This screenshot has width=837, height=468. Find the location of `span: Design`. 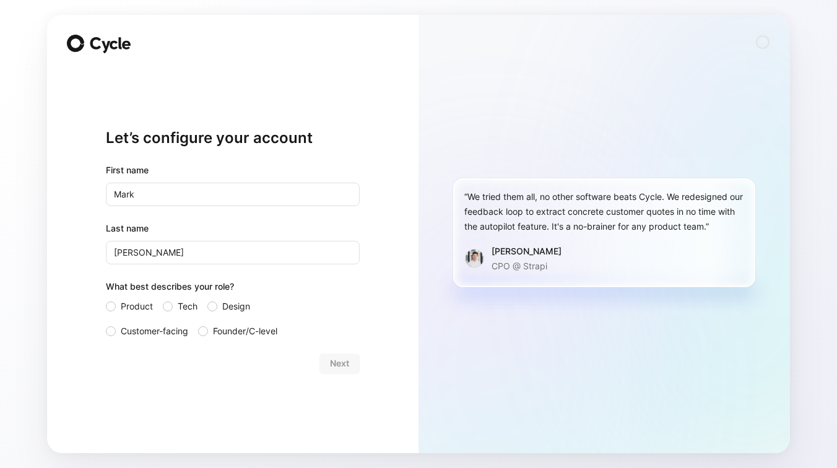

span: Design is located at coordinates (236, 306).